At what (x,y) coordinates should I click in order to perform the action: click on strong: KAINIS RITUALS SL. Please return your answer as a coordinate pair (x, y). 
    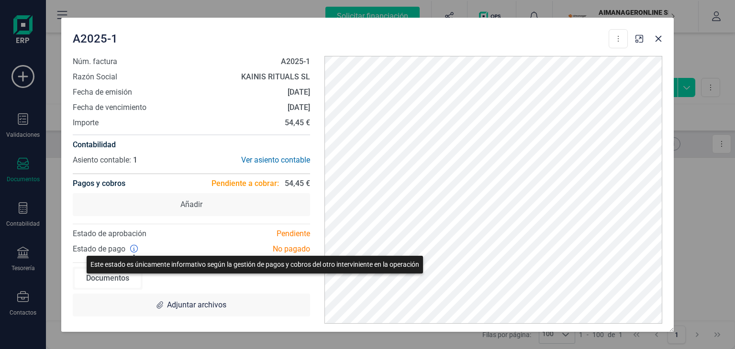
    Looking at the image, I should click on (276, 77).